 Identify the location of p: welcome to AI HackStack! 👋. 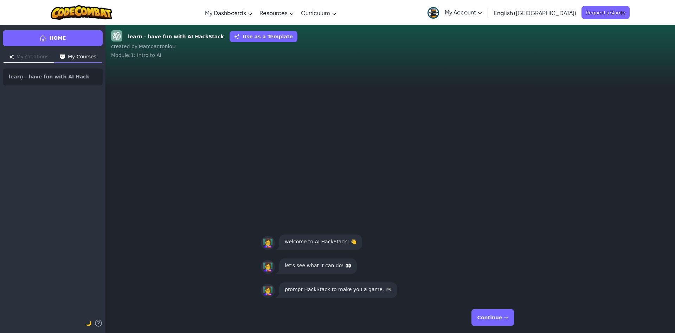
(321, 242).